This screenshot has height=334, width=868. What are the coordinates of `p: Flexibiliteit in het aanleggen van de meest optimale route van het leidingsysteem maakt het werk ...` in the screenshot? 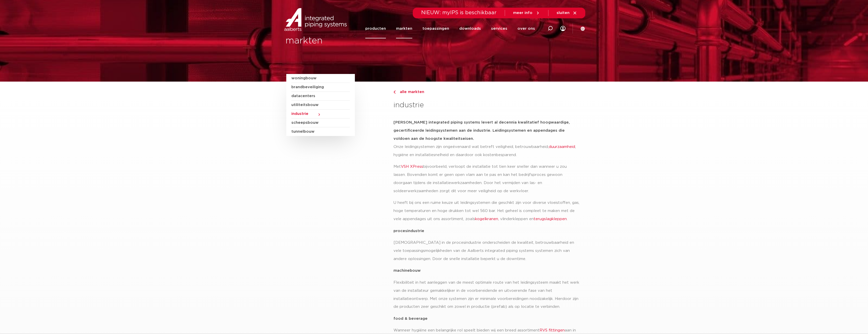 It's located at (487, 295).